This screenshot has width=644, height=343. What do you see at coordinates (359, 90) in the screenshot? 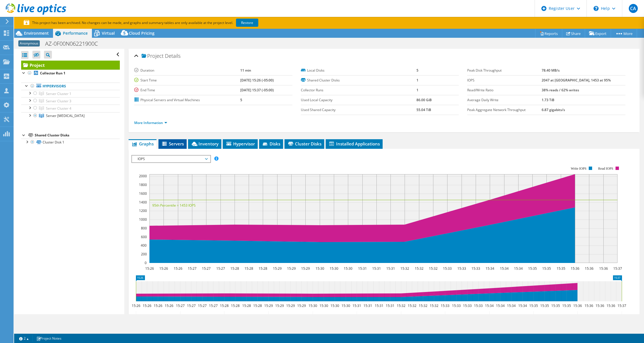
I see `label: Collector Runs` at bounding box center [359, 90].